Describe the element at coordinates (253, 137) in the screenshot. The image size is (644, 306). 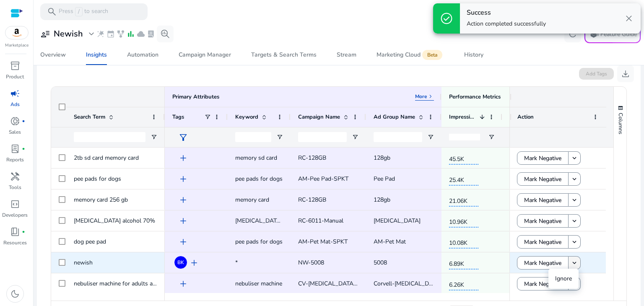
I see `input: Keyword Filter Input` at that location.